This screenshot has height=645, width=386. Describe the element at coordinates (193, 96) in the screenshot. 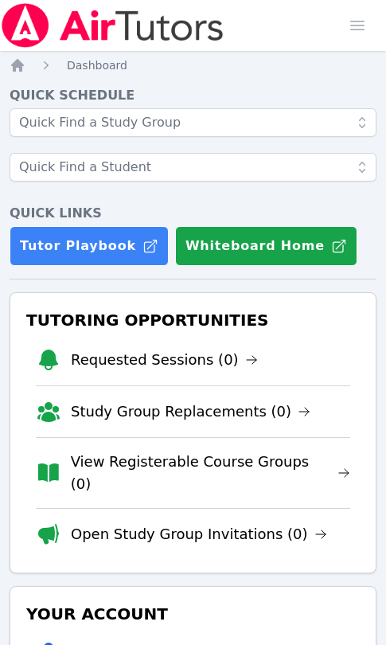

I see `h4: Quick Schedule` at that location.